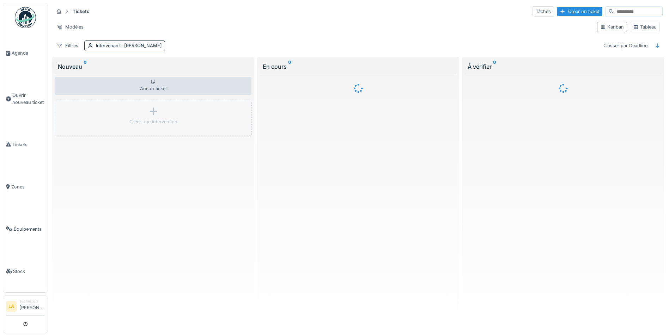  What do you see at coordinates (67, 45) in the screenshot?
I see `div: Filtres` at bounding box center [67, 45].